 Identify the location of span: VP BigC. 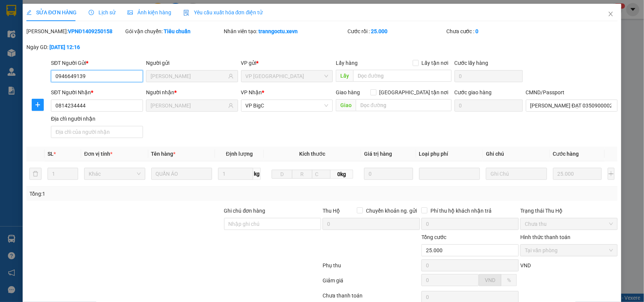
(287, 106).